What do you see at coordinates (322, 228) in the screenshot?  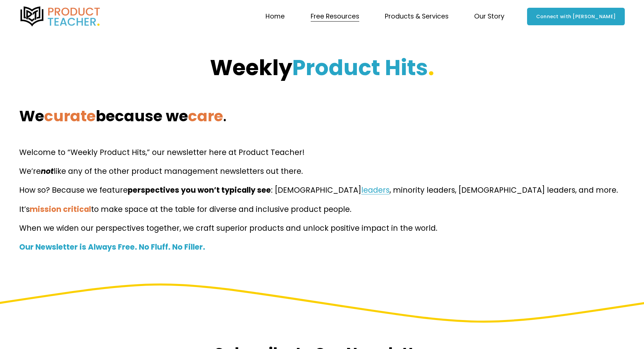 I see `p: When we widen our perspectives together, we craft superior products and unlock positive impact in...` at bounding box center [322, 228].